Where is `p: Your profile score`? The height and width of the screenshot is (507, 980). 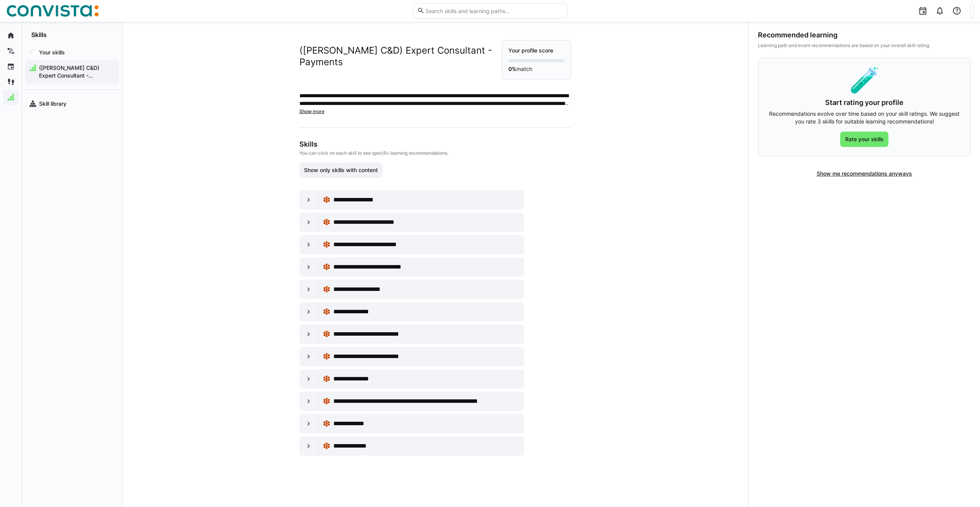 p: Your profile score is located at coordinates (537, 50).